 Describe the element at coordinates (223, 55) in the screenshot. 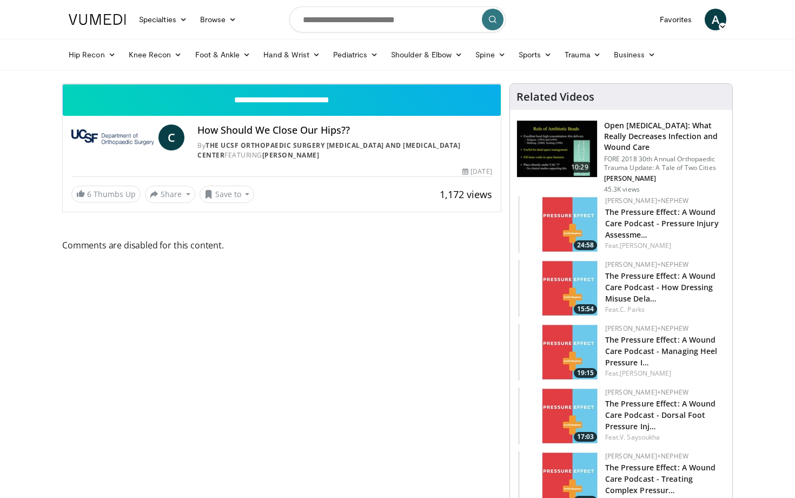

I see `a: Foot & Ankle` at that location.